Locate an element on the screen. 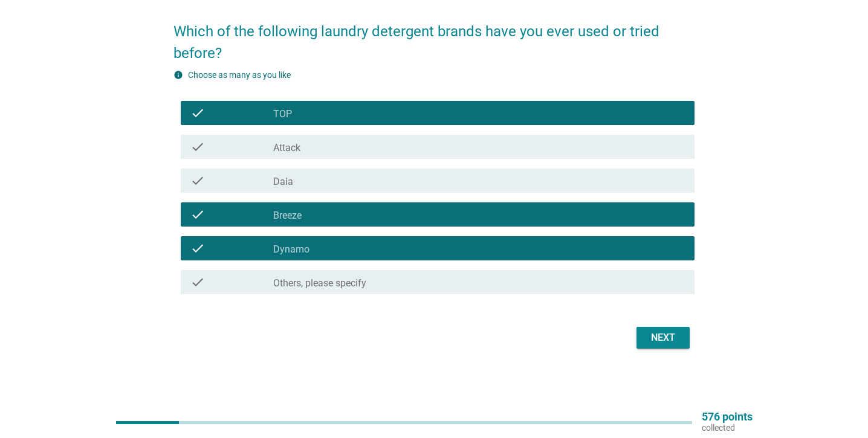 The image size is (868, 438). h2: Which of the following laundry detergent brands have you ever used or tried before? is located at coordinates (434, 37).